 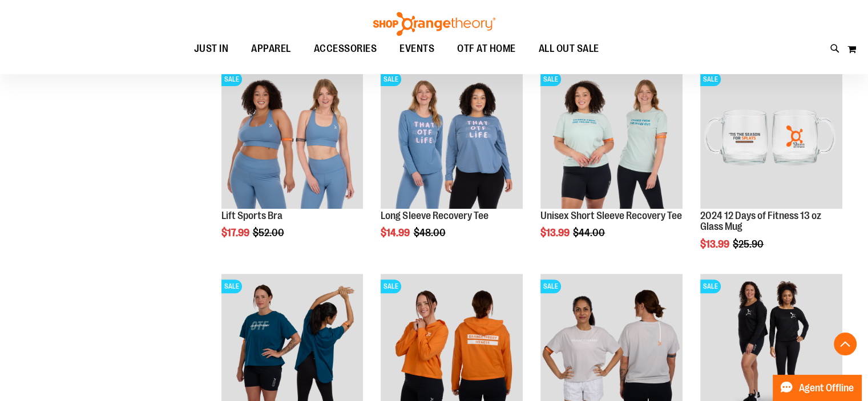 I want to click on a: 2024 12 Days of Fitness 13 oz Glass Mug, so click(x=761, y=222).